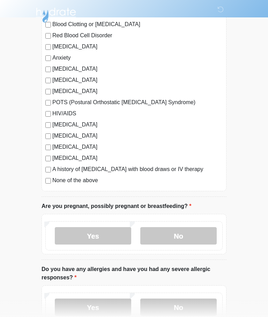  What do you see at coordinates (48, 58) in the screenshot?
I see `input: Anxiety` at bounding box center [48, 58].